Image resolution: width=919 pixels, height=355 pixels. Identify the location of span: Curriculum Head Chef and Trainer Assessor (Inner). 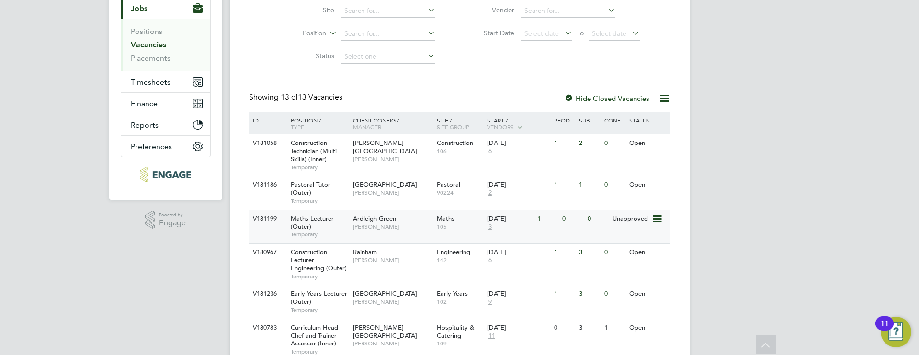
(314, 336).